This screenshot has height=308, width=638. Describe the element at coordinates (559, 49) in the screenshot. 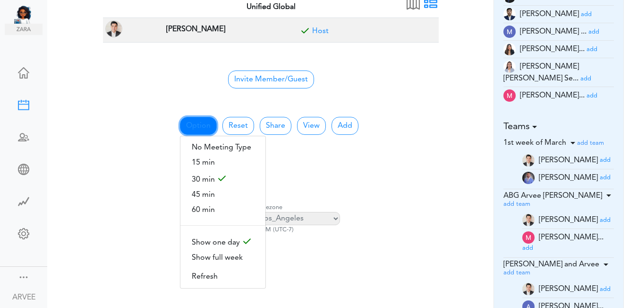

I see `li: Tax Accountant (mc.cabasan@unified-accounting.com)` at that location.